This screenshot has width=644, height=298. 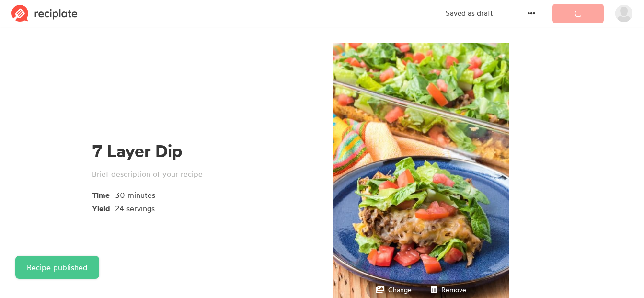 What do you see at coordinates (624, 13) in the screenshot?
I see `img: User's avatar` at bounding box center [624, 13].